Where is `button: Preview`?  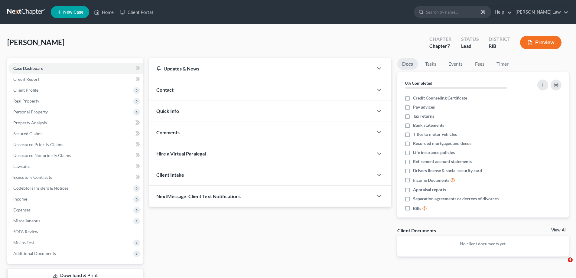
button: Preview is located at coordinates (540, 42).